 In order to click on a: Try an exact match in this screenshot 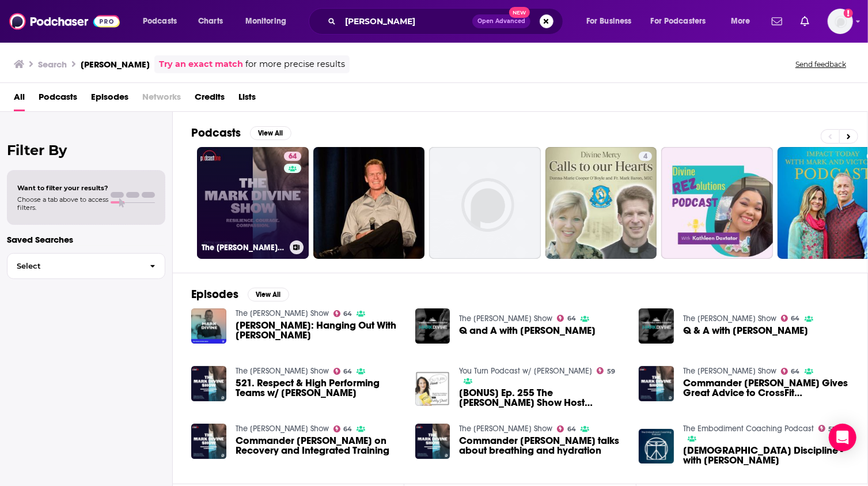, I will do `click(201, 64)`.